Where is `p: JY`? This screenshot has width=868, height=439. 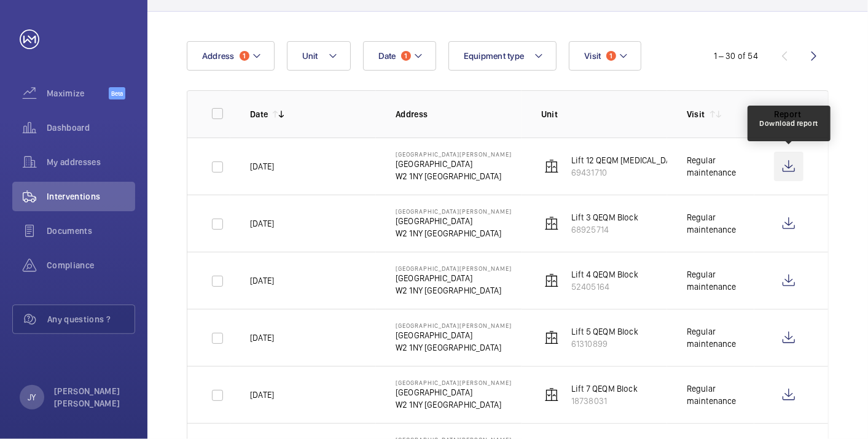 p: JY is located at coordinates (31, 397).